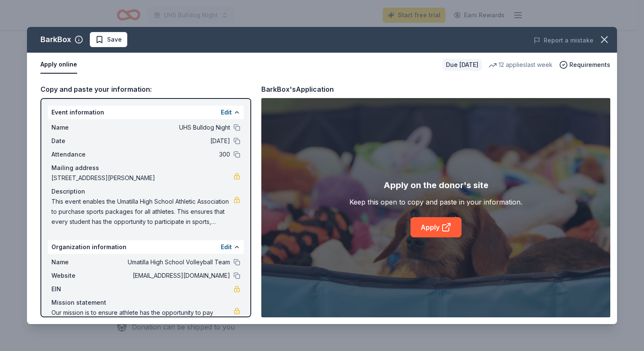 The height and width of the screenshot is (351, 644). I want to click on div: Mission statement, so click(145, 303).